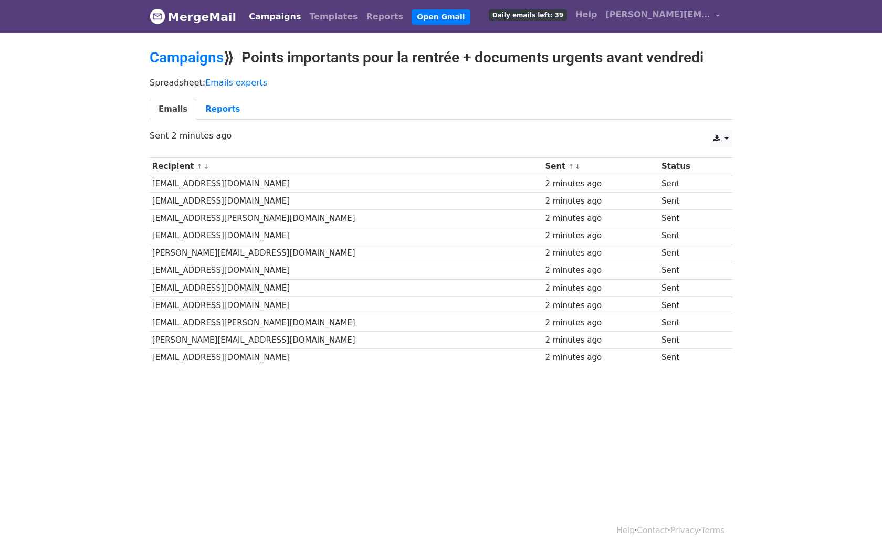  What do you see at coordinates (684, 531) in the screenshot?
I see `a: Privacy` at bounding box center [684, 531].